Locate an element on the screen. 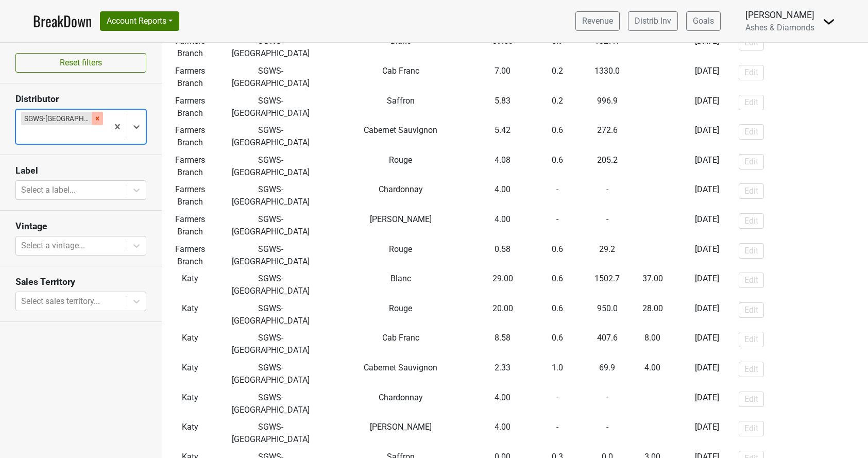 The height and width of the screenshot is (458, 868). td: 8.58 is located at coordinates (503, 344).